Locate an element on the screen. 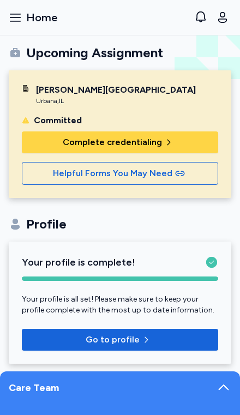 Image resolution: width=240 pixels, height=415 pixels. div: Urbana , IL is located at coordinates (116, 101).